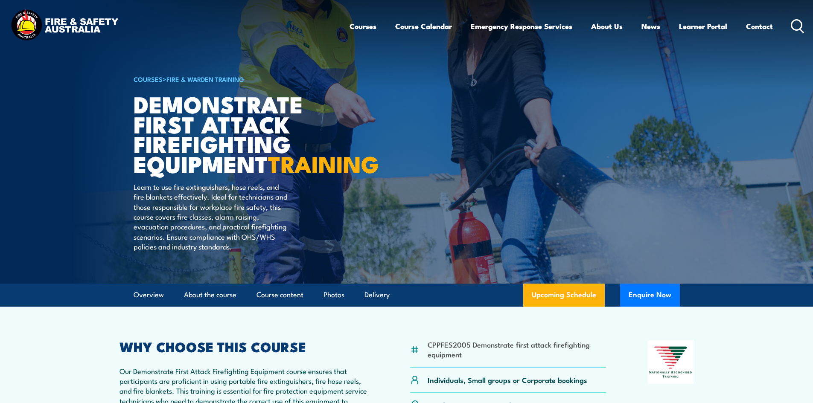 This screenshot has width=813, height=403. I want to click on p: Learn to use fire extinguishers, hose reels, and fire blankets effectively. Ideal for technicians..., so click(211, 217).